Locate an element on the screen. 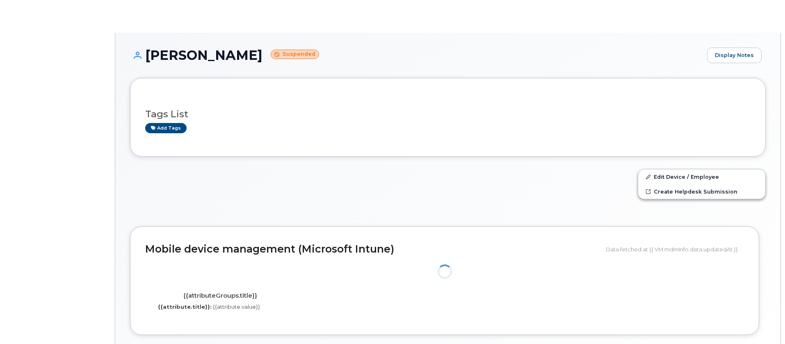  h4: {{attributeGroups.title}} is located at coordinates (220, 296).